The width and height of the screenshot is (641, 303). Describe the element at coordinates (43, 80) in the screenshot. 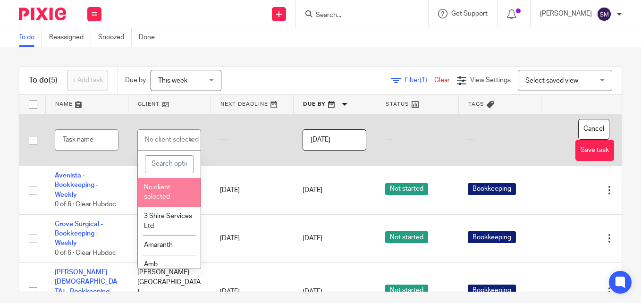

I see `h1: To do` at that location.